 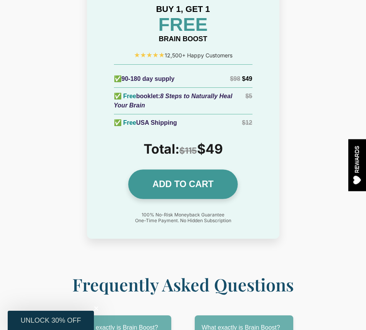 I want to click on div: FREE, so click(x=183, y=25).